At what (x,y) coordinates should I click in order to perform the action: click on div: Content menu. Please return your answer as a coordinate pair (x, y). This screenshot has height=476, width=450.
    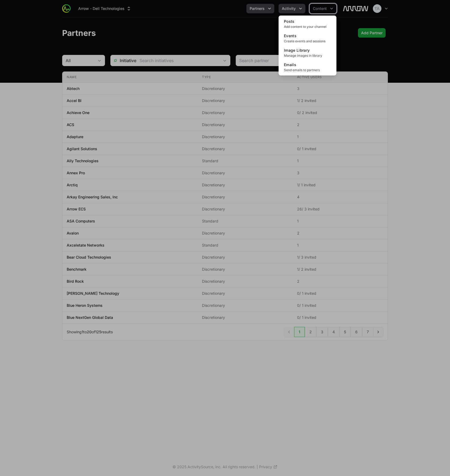
    Looking at the image, I should click on (323, 8).